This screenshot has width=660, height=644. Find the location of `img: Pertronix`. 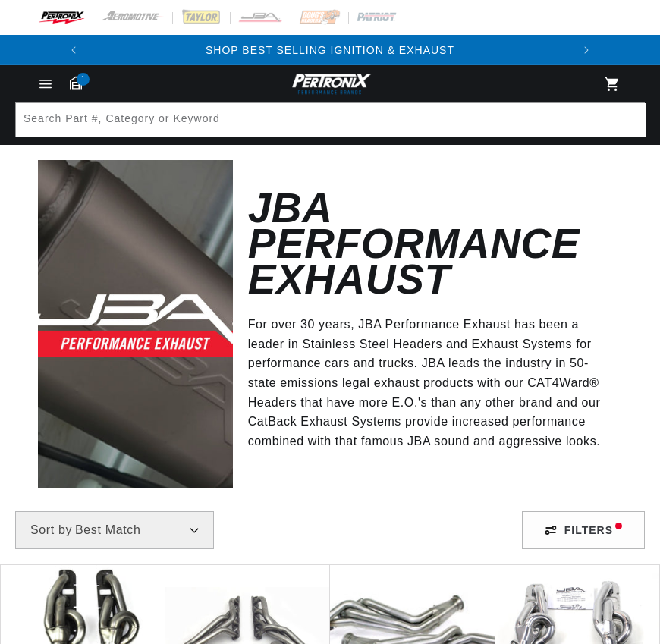

img: Pertronix is located at coordinates (330, 84).